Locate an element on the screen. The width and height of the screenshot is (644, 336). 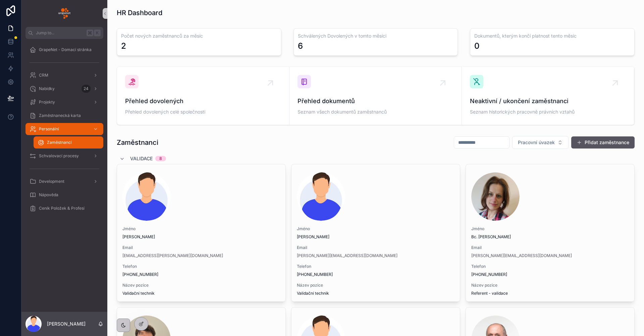
button: Přidat zaměstnance is located at coordinates (603, 143).